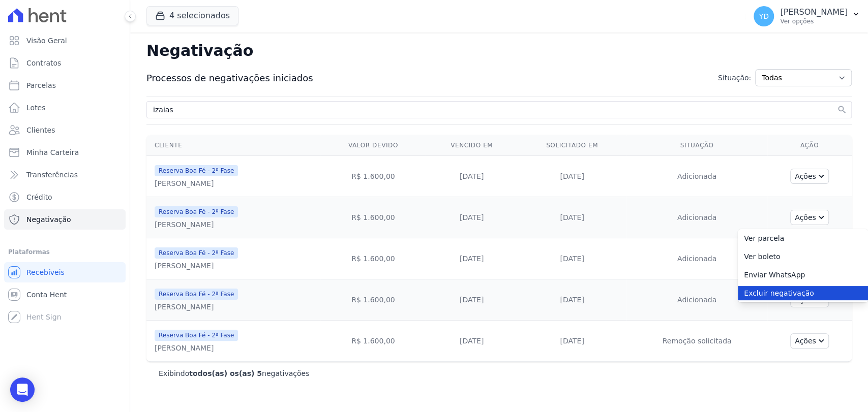 The height and width of the screenshot is (412, 868). Describe the element at coordinates (48, 219) in the screenshot. I see `span: Negativação` at that location.